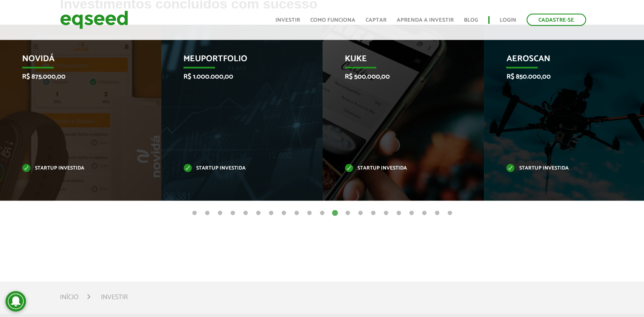 This screenshot has width=644, height=317. I want to click on button: 20 of 21, so click(437, 213).